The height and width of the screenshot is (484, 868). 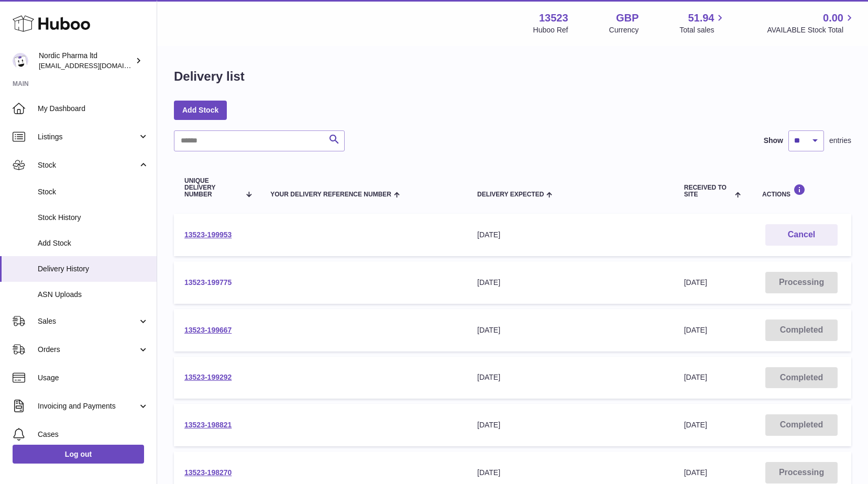 I want to click on img: chika.alabi@nordicpharma.com, so click(x=20, y=61).